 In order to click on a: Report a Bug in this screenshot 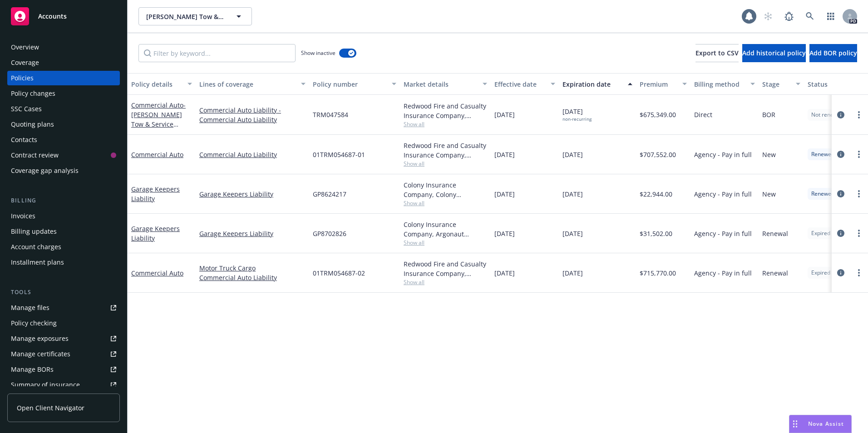, I will do `click(789, 17)`.